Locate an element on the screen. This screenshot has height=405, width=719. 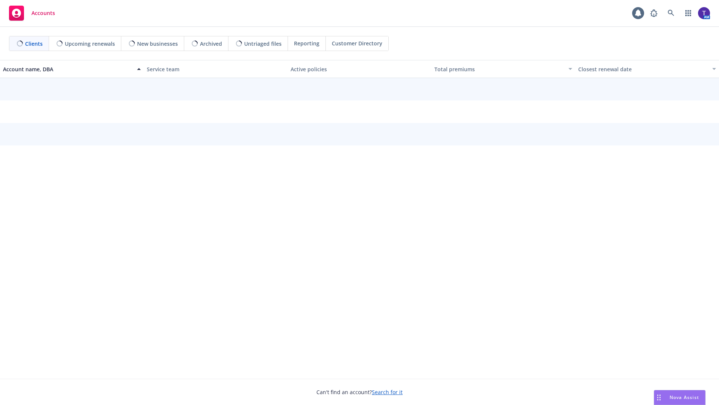
span: Reporting is located at coordinates (307, 43).